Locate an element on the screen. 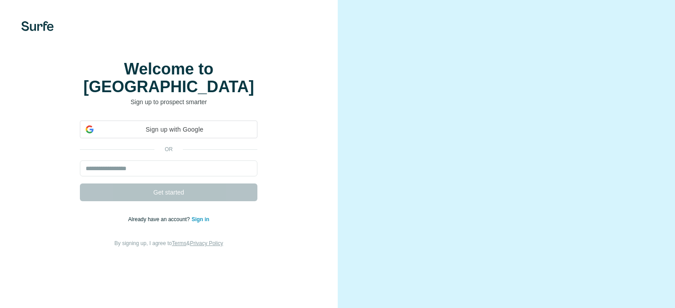 The height and width of the screenshot is (308, 675). span: Sign up with Google is located at coordinates (174, 130).